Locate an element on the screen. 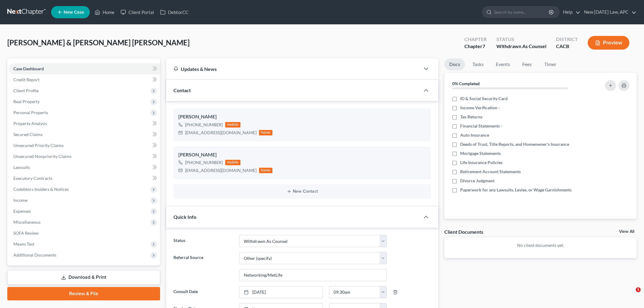 Image resolution: width=644 pixels, height=308 pixels. span: Means Test is located at coordinates (24, 244).